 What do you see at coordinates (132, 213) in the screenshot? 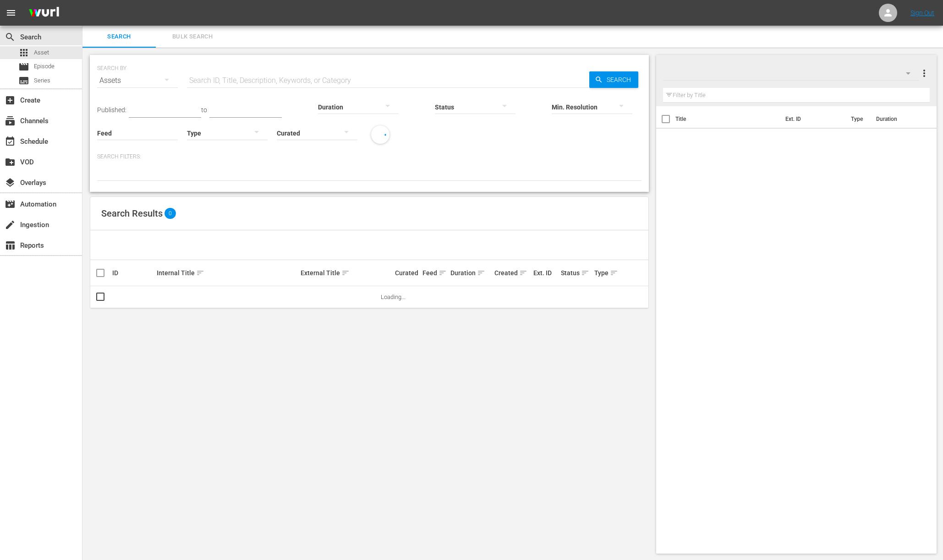
I see `span: Search Results` at bounding box center [132, 213].